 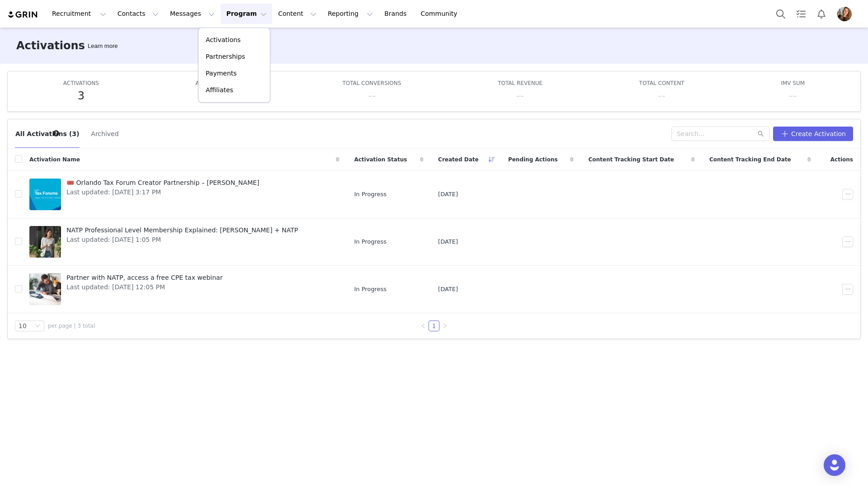 I want to click on a: Tasks, so click(x=801, y=14).